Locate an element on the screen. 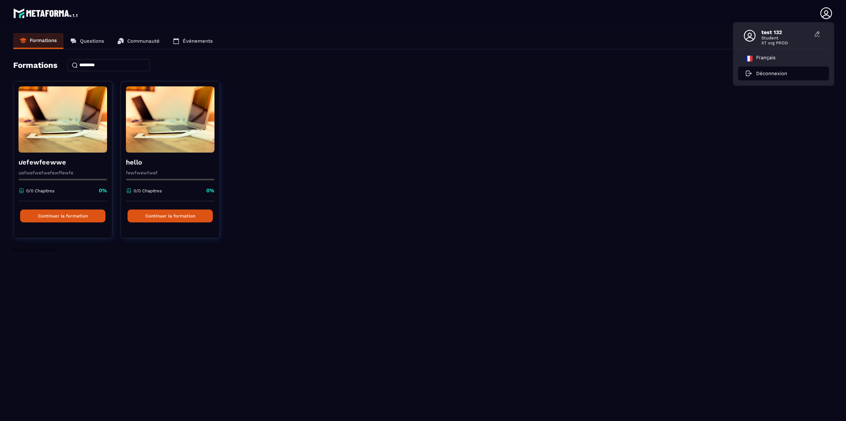 This screenshot has height=421, width=846. a: Formations is located at coordinates (38, 41).